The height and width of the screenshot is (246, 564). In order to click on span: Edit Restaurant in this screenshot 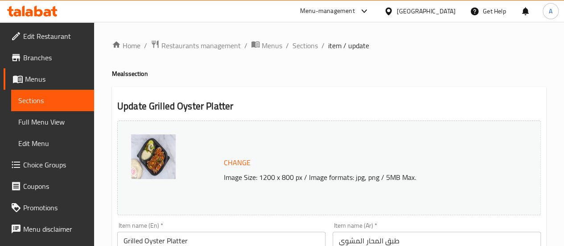, I will do `click(55, 36)`.